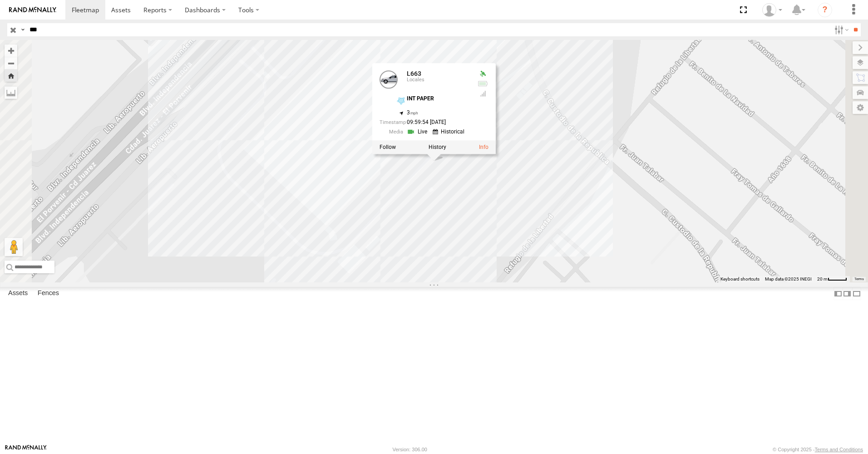  Describe the element at coordinates (859, 279) in the screenshot. I see `a: Terms (opens in new tab)` at that location.